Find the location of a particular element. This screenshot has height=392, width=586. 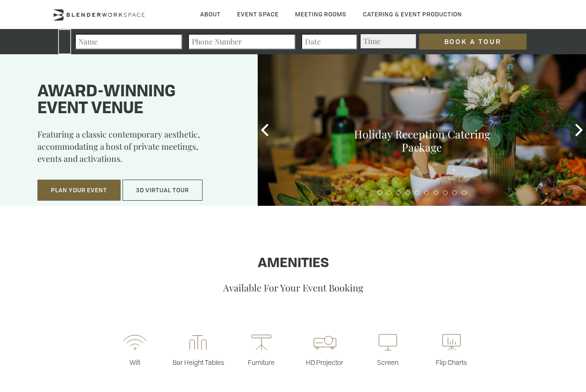

input: Date is located at coordinates (330, 41).